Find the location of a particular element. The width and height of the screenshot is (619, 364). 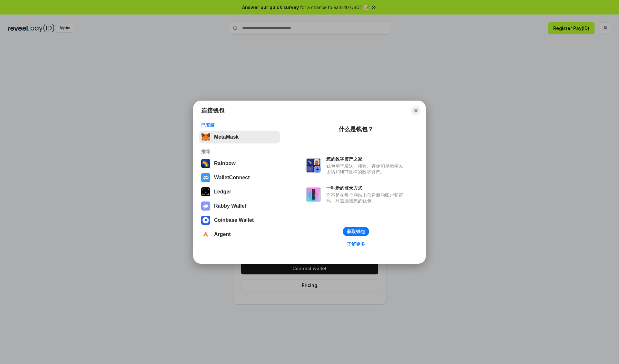

div: Argent is located at coordinates (223, 234).